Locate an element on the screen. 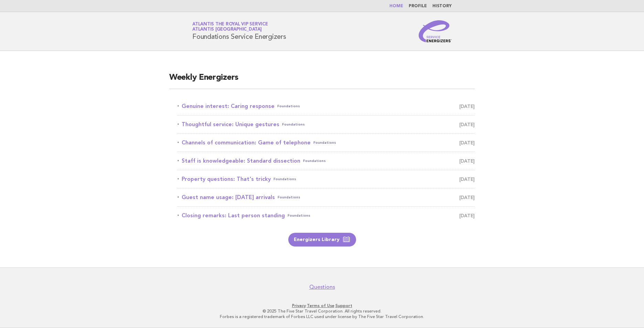 This screenshot has height=328, width=644. h2: Weekly Energizers is located at coordinates (322, 80).